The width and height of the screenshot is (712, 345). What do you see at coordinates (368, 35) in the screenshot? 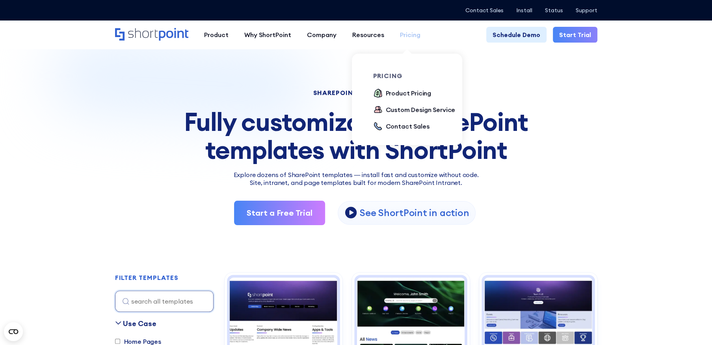
I see `a: Resources` at bounding box center [368, 35].